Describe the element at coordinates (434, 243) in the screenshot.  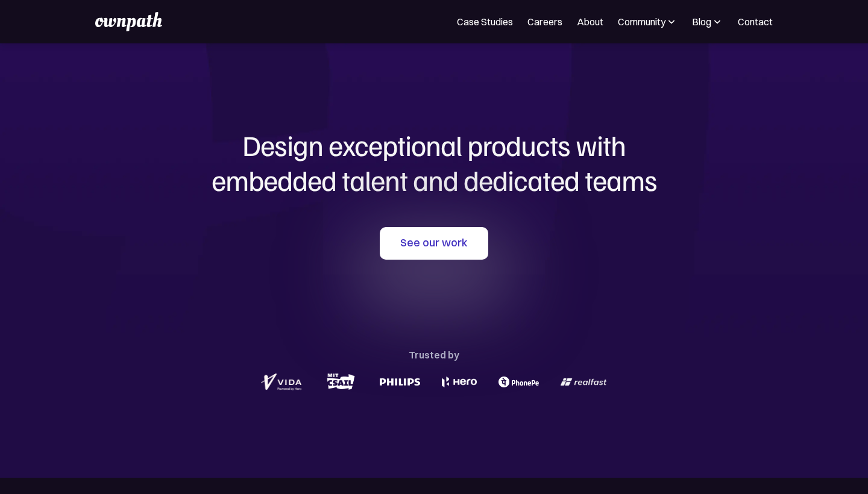
I see `a: See our work` at that location.